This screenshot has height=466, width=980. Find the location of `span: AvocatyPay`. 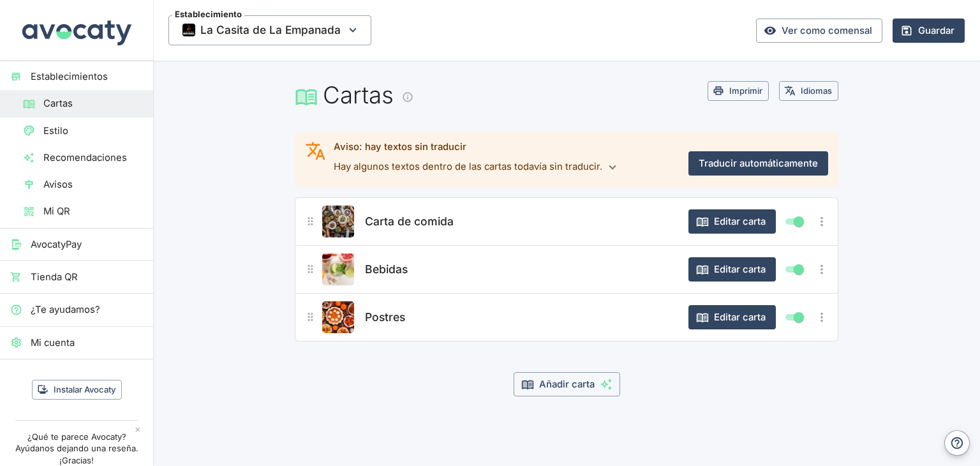

span: AvocatyPay is located at coordinates (87, 245).